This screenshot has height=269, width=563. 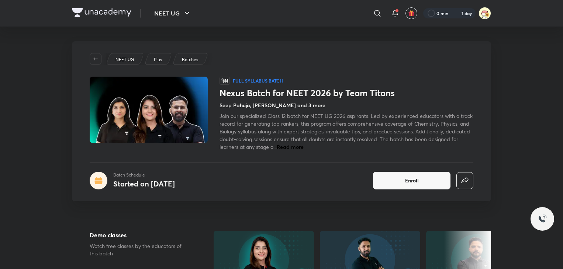 What do you see at coordinates (225, 81) in the screenshot?
I see `span: हिN` at bounding box center [225, 81].